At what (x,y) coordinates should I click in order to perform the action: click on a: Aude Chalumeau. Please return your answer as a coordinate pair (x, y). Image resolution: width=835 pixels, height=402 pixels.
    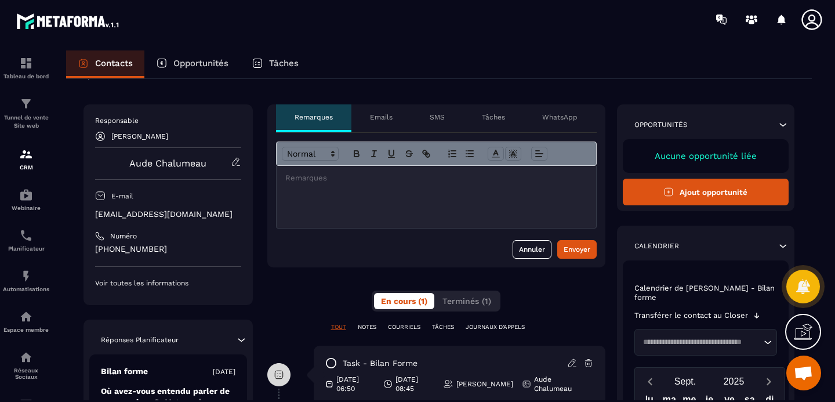
    Looking at the image, I should click on (168, 163).